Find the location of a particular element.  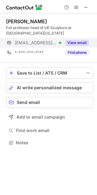

button: Send email is located at coordinates (50, 103).